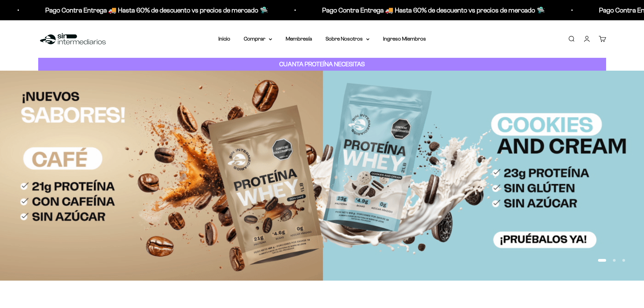 The width and height of the screenshot is (644, 308). I want to click on summary: Comprar, so click(257, 39).